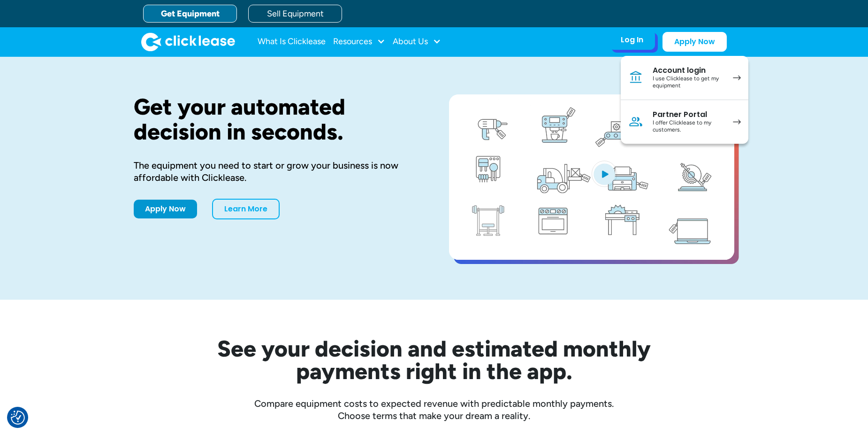 The width and height of the screenshot is (868, 435). What do you see at coordinates (277, 119) in the screenshot?
I see `h1: Get your automated decision in seconds.` at bounding box center [277, 119].